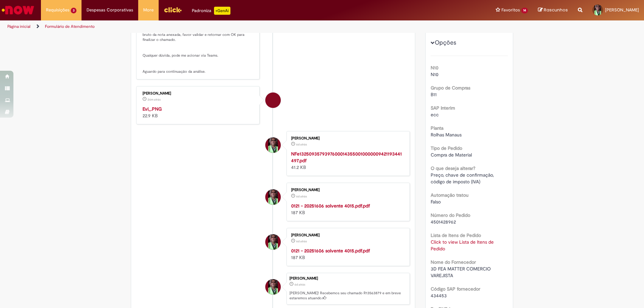 Image resolution: width=644 pixels, height=308 pixels. What do you see at coordinates (450, 88) in the screenshot?
I see `b: Grupo de Compras` at bounding box center [450, 88].